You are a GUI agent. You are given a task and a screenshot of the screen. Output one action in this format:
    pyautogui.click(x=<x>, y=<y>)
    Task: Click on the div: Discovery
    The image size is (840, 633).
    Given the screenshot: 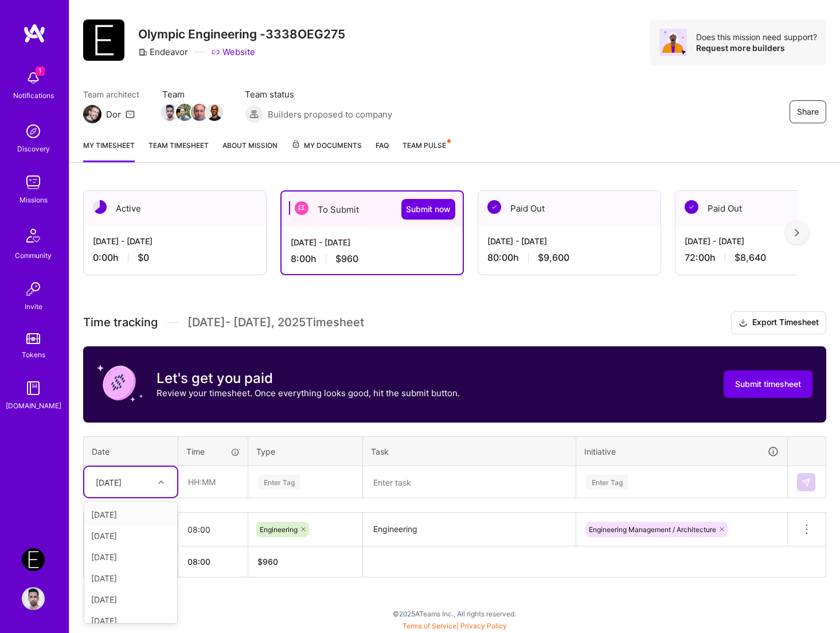 What is the action you would take?
    pyautogui.click(x=33, y=148)
    